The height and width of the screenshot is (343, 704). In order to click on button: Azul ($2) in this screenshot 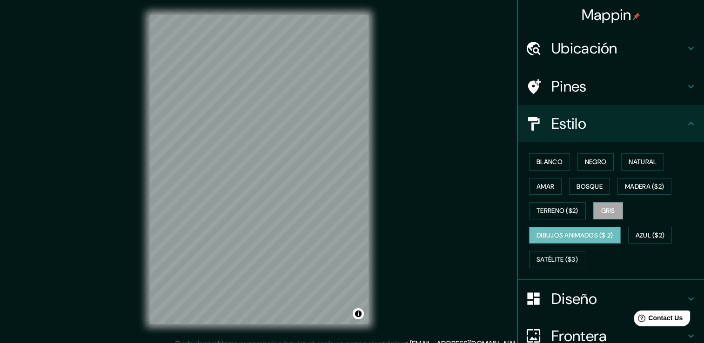, I will do `click(650, 235)`.